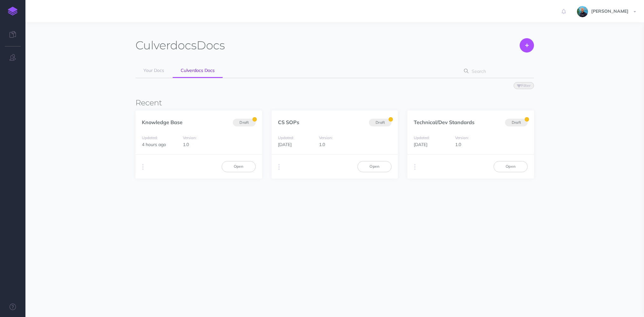 The image size is (644, 317). Describe the element at coordinates (154, 145) in the screenshot. I see `span: 4 hours ago` at that location.